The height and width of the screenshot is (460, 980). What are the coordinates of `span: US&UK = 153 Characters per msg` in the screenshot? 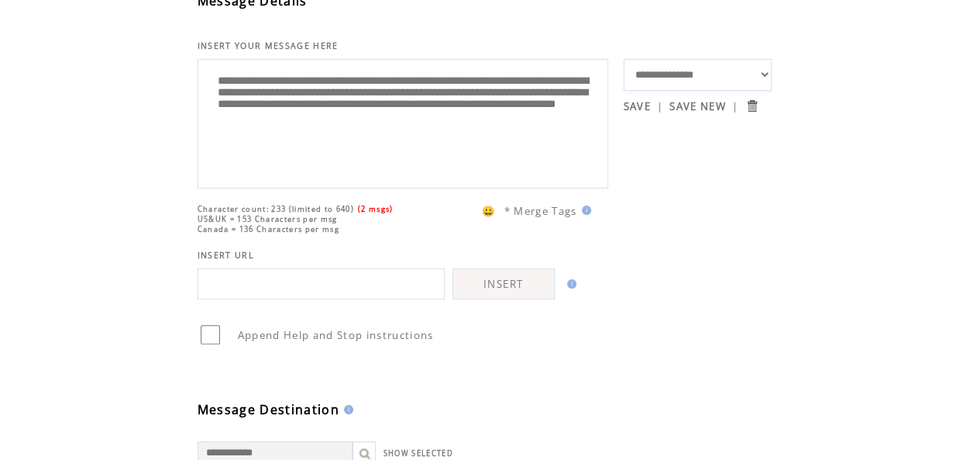 It's located at (267, 219).